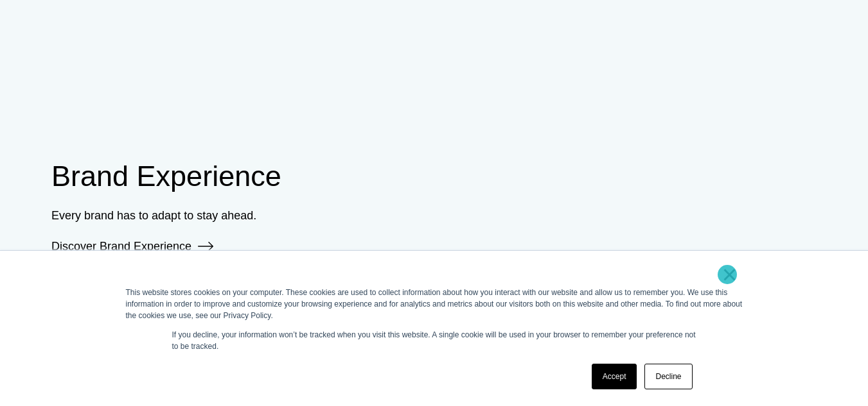  I want to click on h2: Brand Experience, so click(166, 176).